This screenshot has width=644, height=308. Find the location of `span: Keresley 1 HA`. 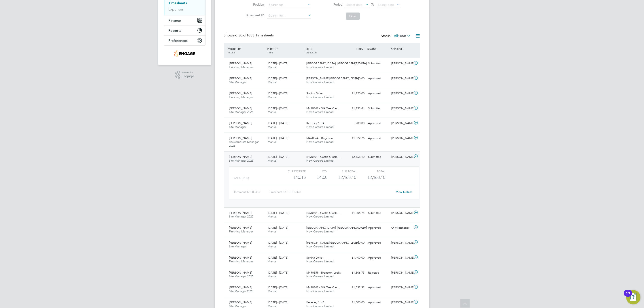

span: Keresley 1 HA is located at coordinates (315, 302).